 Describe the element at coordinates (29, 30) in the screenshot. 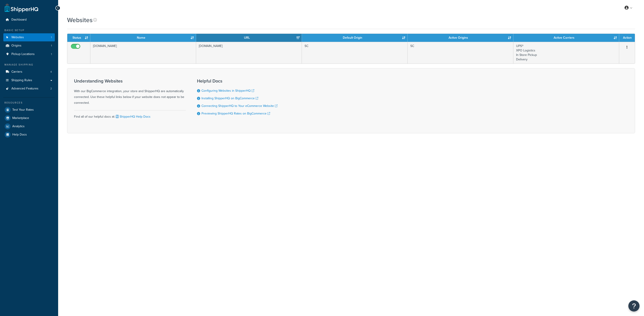

I see `div: Basic Setup` at that location.